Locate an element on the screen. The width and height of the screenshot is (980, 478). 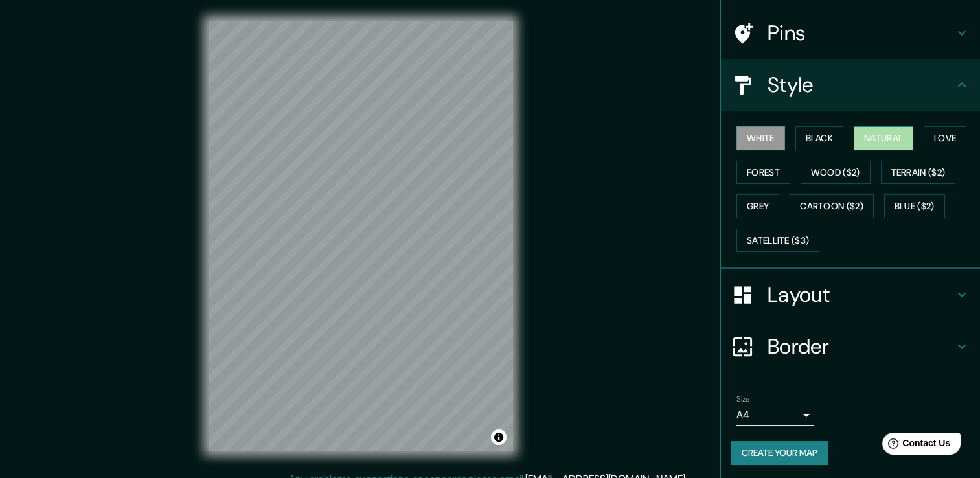
button: Satellite ($3) is located at coordinates (778, 240).